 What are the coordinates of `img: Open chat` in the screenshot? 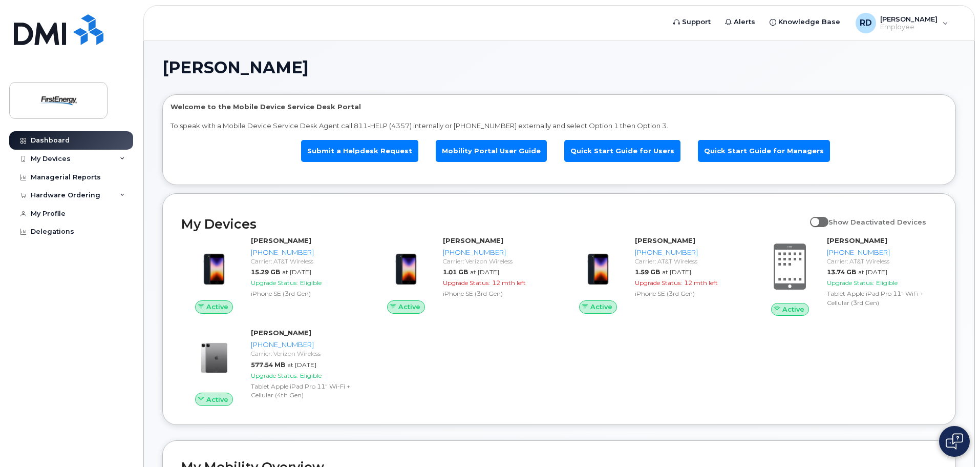 It's located at (954, 441).